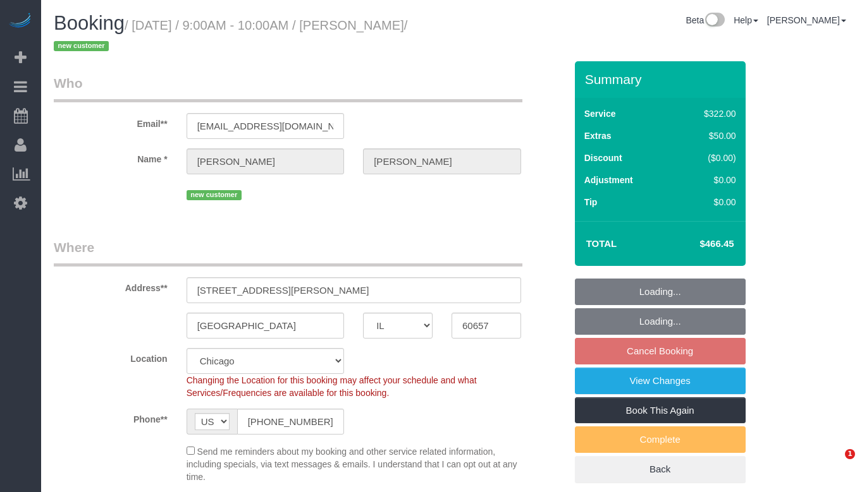 Image resolution: width=862 pixels, height=492 pixels. Describe the element at coordinates (662, 79) in the screenshot. I see `h3: Summary` at that location.